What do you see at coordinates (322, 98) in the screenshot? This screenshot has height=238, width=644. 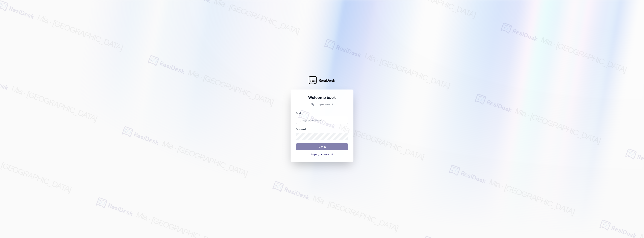 I see `h1: Welcome back` at bounding box center [322, 98].